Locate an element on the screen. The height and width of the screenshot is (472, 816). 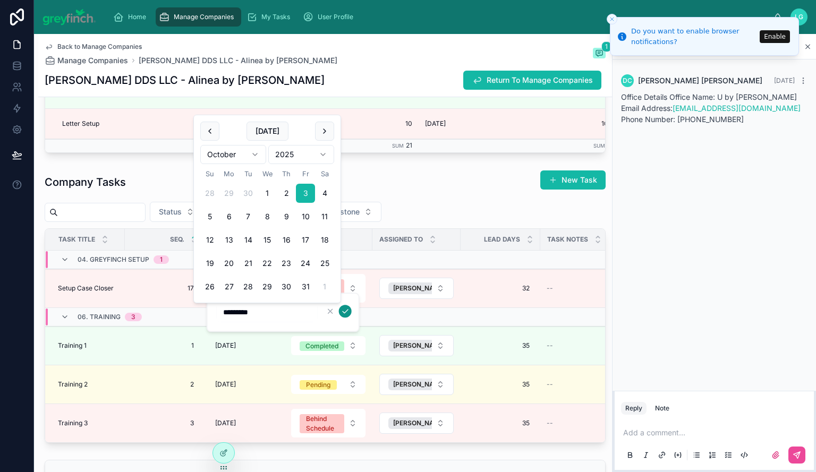
button: Saturday, November 1st, 2025 is located at coordinates (325, 287).